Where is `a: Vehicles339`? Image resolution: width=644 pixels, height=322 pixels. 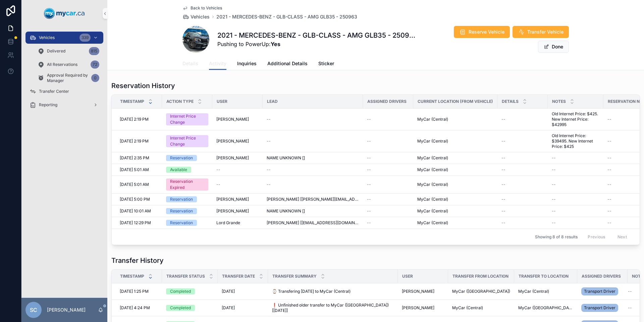
a: Vehicles339 is located at coordinates (65, 38).